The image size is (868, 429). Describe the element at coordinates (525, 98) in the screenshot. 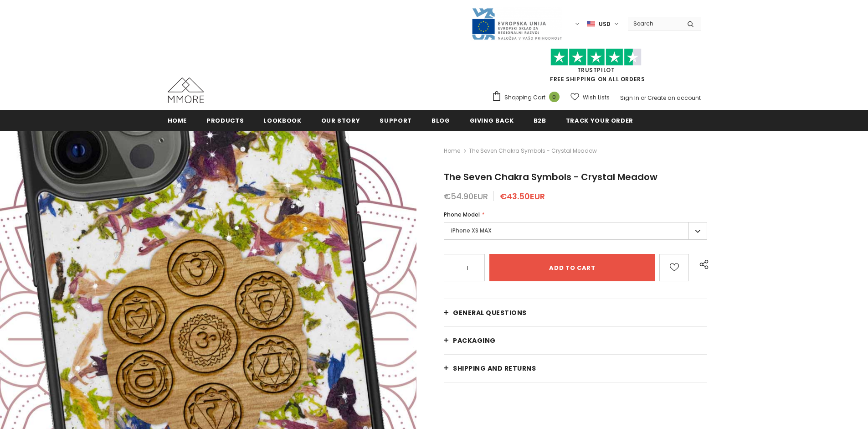

I see `span: Shopping Cart` at that location.